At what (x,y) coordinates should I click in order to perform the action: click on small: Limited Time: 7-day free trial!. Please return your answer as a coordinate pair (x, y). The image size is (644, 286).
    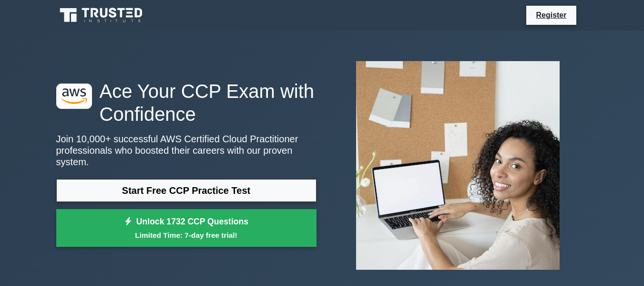
    Looking at the image, I should click on (186, 234).